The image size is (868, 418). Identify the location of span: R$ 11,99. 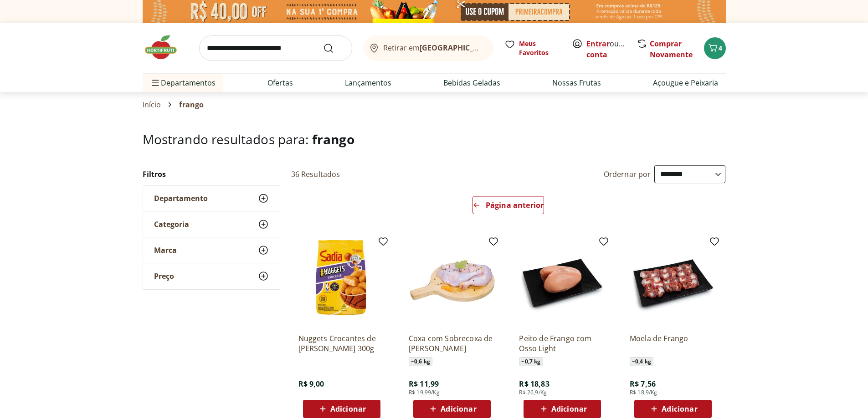
(424, 384).